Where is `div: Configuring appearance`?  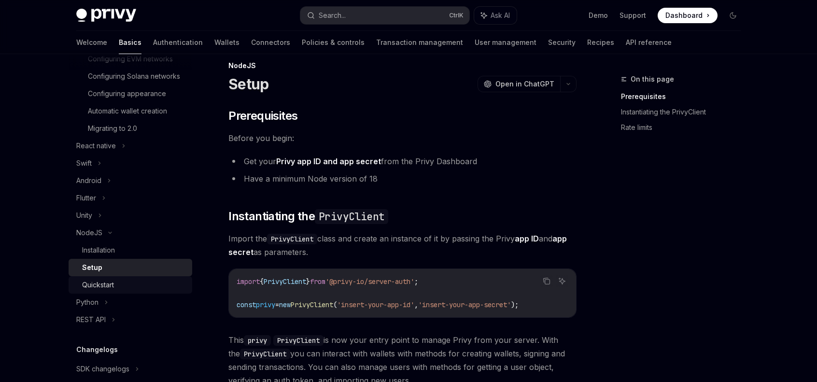
div: Configuring appearance is located at coordinates (127, 94).